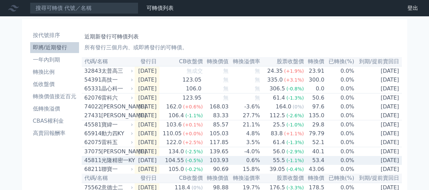 This screenshot has height=190, width=429. Describe the element at coordinates (294, 80) in the screenshot. I see `span: (+3.1%)` at that location.